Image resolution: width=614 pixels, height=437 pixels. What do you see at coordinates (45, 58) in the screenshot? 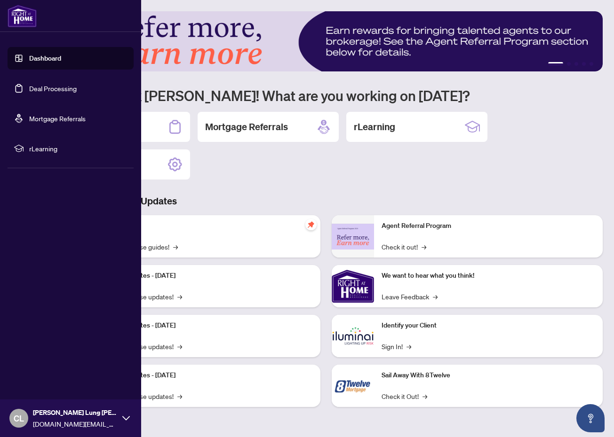
I see `a: Dashboard` at bounding box center [45, 58].